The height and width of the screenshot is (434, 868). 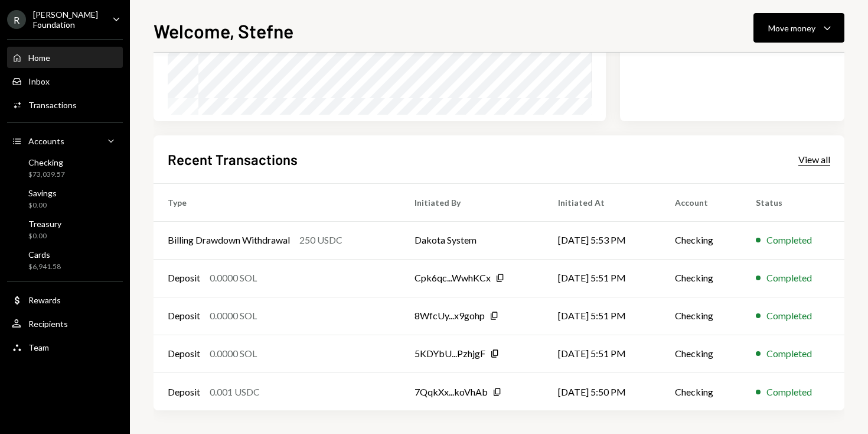 I want to click on div: Savings, so click(x=43, y=193).